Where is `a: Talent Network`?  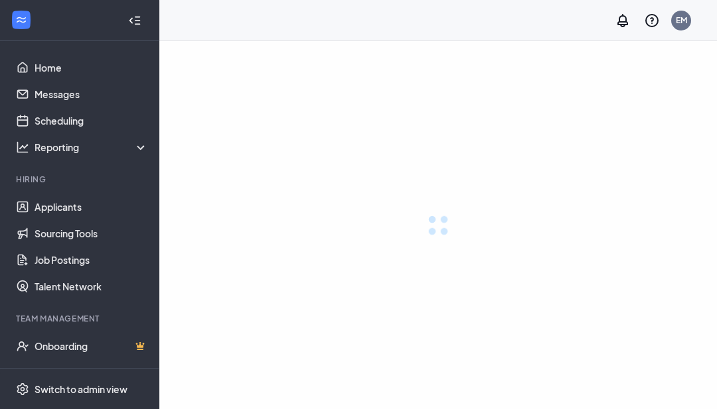 a: Talent Network is located at coordinates (91, 287).